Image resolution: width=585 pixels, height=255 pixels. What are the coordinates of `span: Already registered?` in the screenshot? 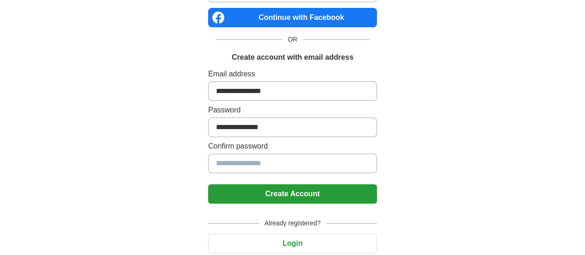 It's located at (292, 223).